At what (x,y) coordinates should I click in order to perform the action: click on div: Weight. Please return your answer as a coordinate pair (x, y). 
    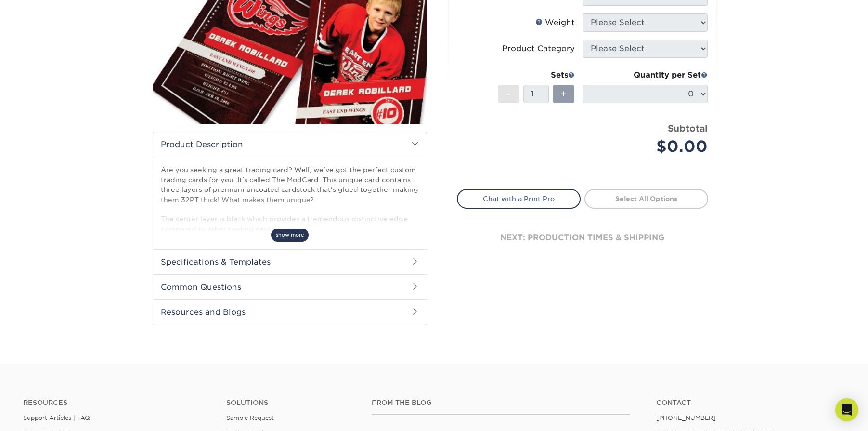
    Looking at the image, I should click on (555, 23).